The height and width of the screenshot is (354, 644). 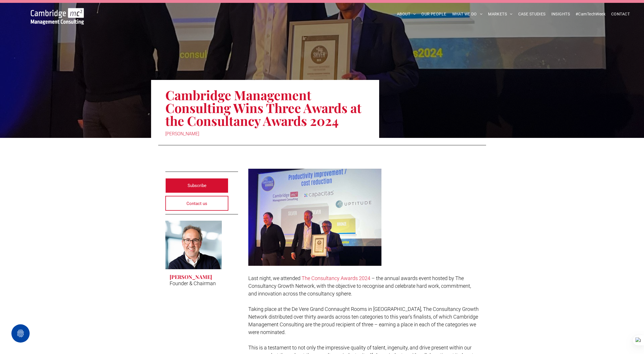 What do you see at coordinates (500, 14) in the screenshot?
I see `a: MARKETS` at bounding box center [500, 14].